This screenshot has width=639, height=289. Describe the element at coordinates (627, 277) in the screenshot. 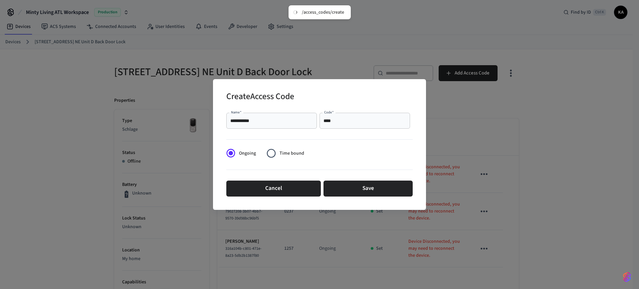

I see `img: SeamLogoGradient.69752ec5.svg` at that location.